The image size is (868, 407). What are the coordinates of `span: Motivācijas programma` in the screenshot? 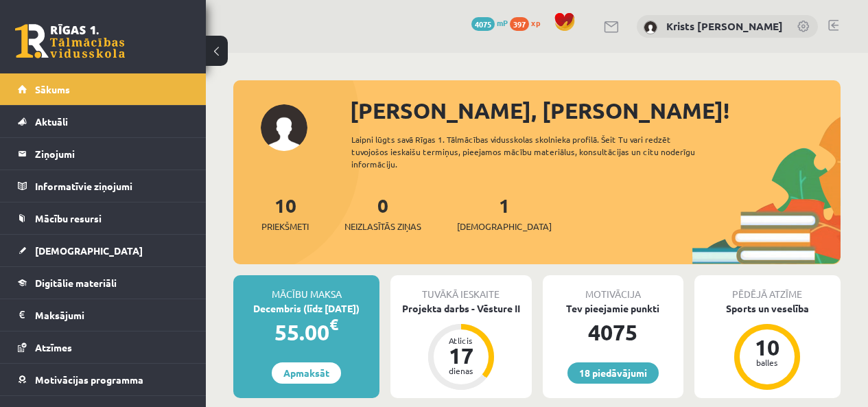 It's located at (89, 379).